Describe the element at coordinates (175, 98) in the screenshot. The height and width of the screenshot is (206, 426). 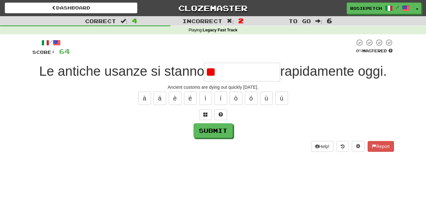
I see `button: è` at that location.